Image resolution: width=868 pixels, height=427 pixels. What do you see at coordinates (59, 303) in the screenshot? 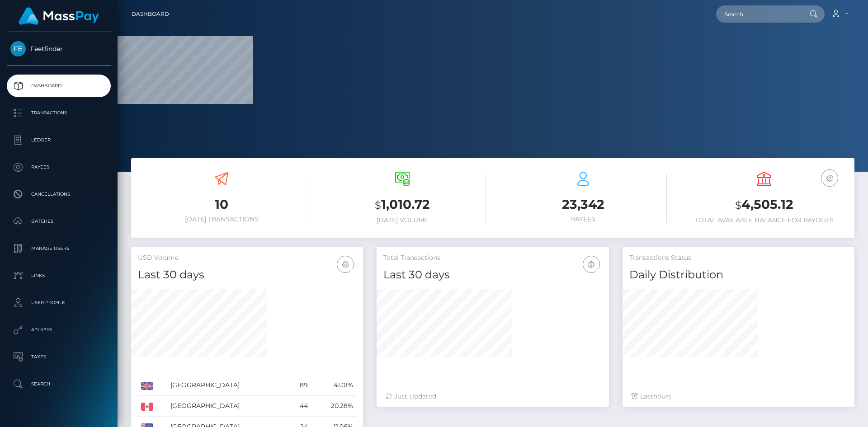
I see `a: User Profile` at bounding box center [59, 303].